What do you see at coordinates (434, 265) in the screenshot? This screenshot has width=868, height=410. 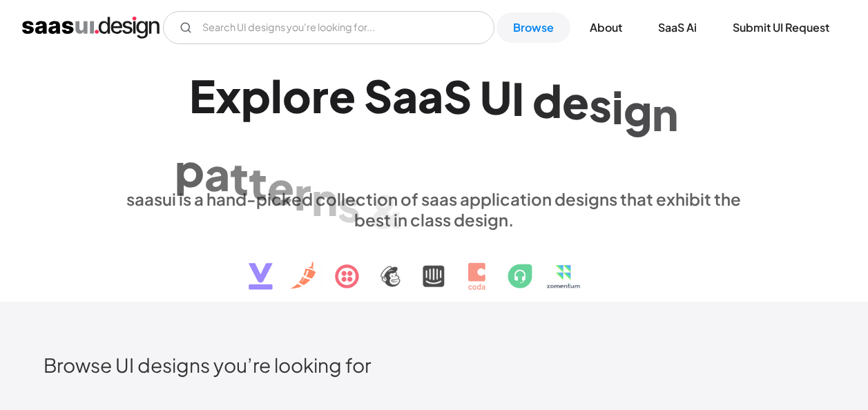 I see `img: text, icon, saas logo` at bounding box center [434, 265].